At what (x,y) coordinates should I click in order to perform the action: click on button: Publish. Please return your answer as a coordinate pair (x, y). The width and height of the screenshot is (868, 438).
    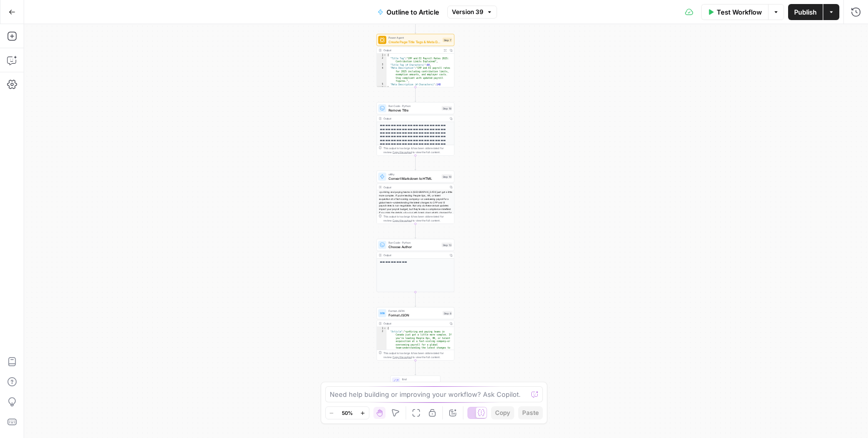
    Looking at the image, I should click on (805, 12).